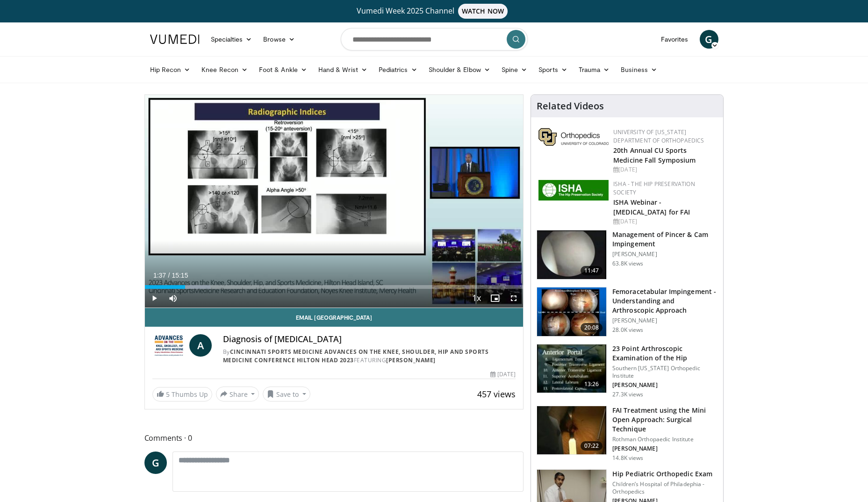 Image resolution: width=868 pixels, height=502 pixels. I want to click on p: Rothman Orthopaedic Institute, so click(664, 440).